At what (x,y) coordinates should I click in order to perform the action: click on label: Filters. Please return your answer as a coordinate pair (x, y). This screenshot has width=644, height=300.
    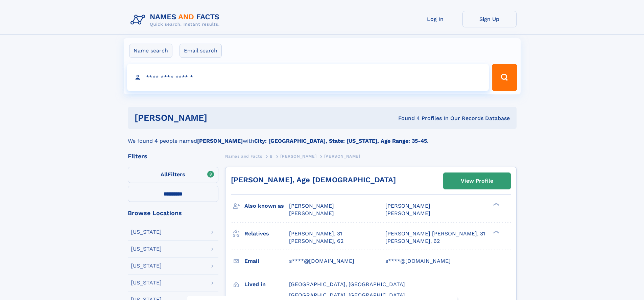
    Looking at the image, I should click on (173, 175).